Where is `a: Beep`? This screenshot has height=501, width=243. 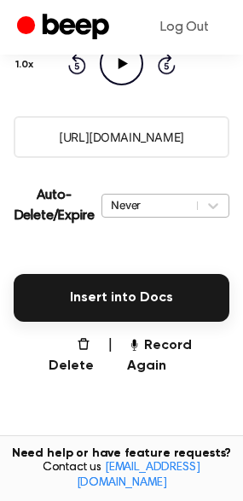
a: Beep is located at coordinates (65, 27).